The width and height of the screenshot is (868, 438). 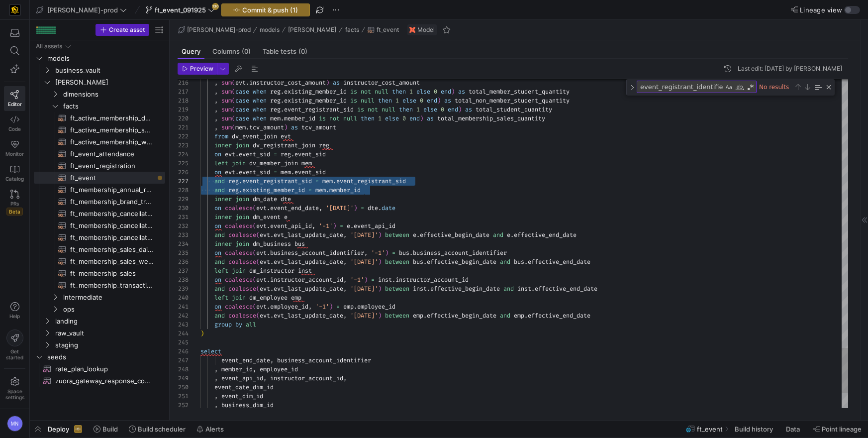 What do you see at coordinates (104, 369) in the screenshot?
I see `span: rate_plan_lookup​​​​​​` at bounding box center [104, 369].